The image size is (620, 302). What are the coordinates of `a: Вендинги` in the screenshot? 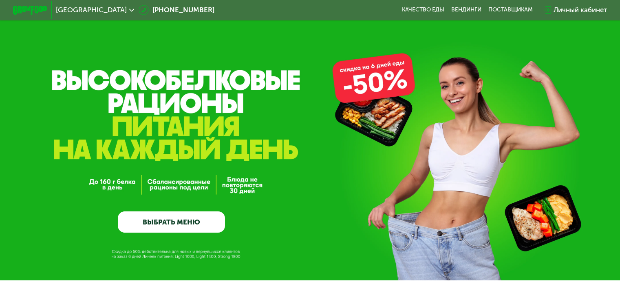 It's located at (466, 10).